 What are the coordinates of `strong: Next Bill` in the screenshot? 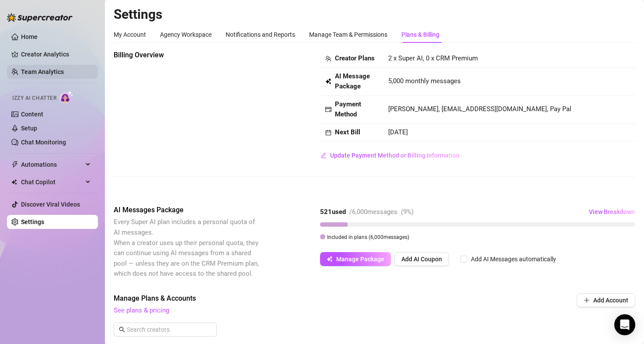 It's located at (347, 132).